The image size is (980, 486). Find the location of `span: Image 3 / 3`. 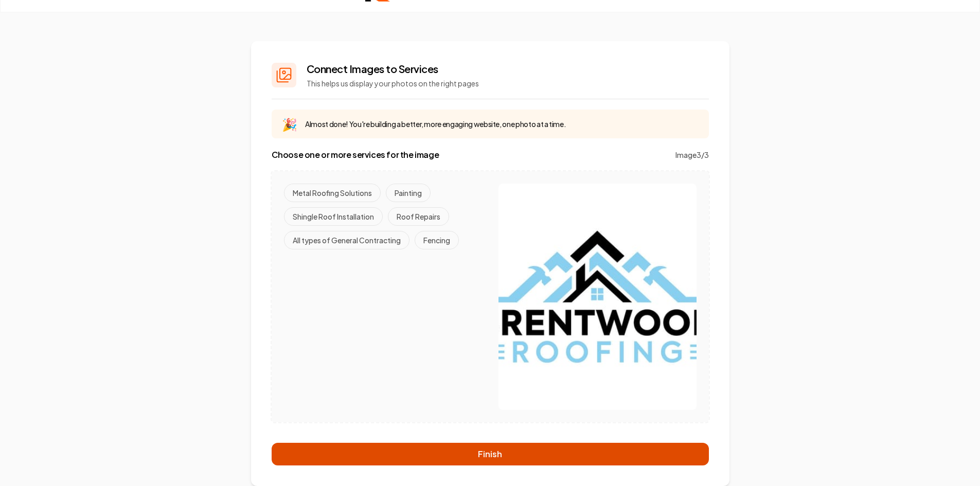

span: Image 3 / 3 is located at coordinates (692, 155).